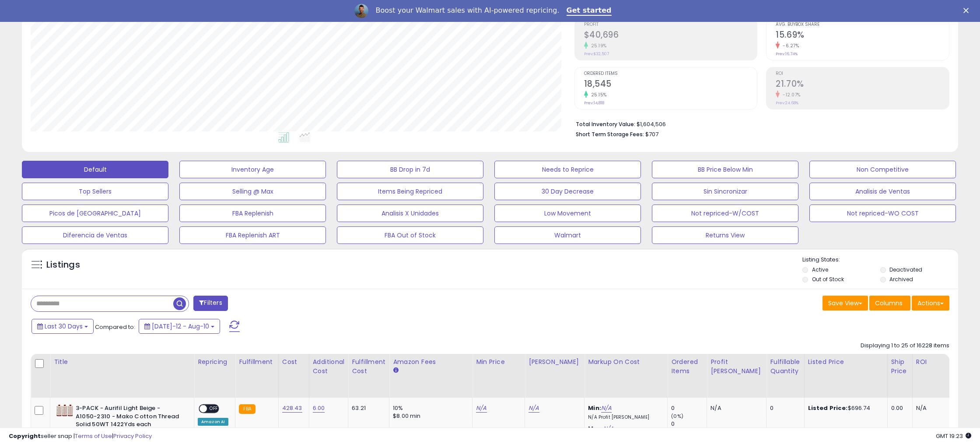 This screenshot has height=445, width=980. I want to click on b: Total Inventory Value:, so click(606, 124).